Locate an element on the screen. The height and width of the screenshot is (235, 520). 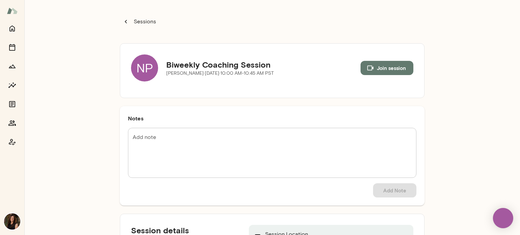
button: Growth Plan is located at coordinates (12, 66).